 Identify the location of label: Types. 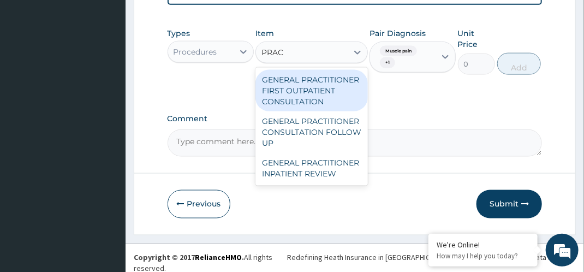
(179, 33).